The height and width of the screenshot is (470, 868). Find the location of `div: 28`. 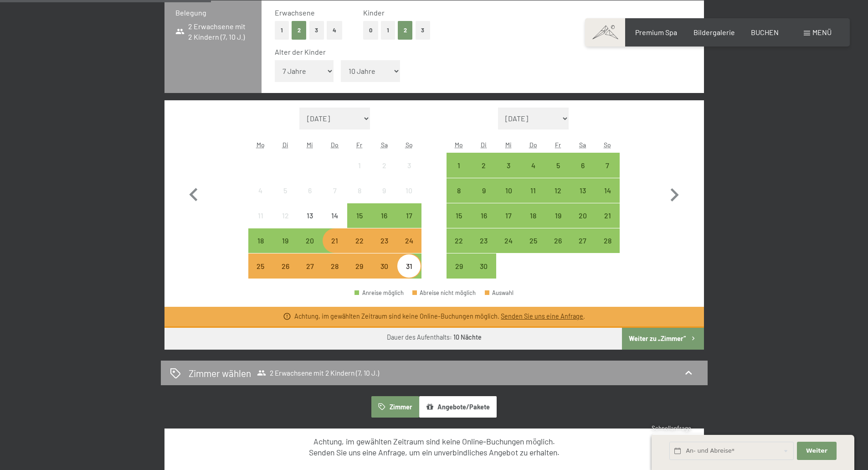

div: 28 is located at coordinates (608, 248).